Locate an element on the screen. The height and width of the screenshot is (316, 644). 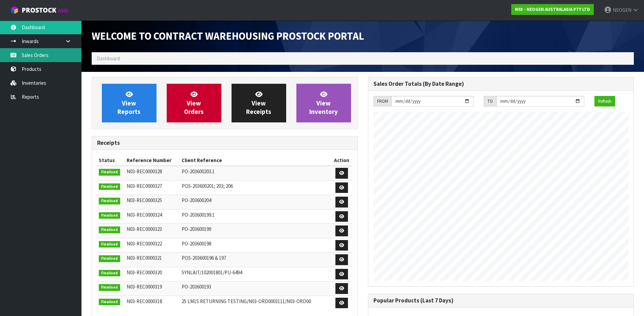
span: View Receipts is located at coordinates (259, 103).